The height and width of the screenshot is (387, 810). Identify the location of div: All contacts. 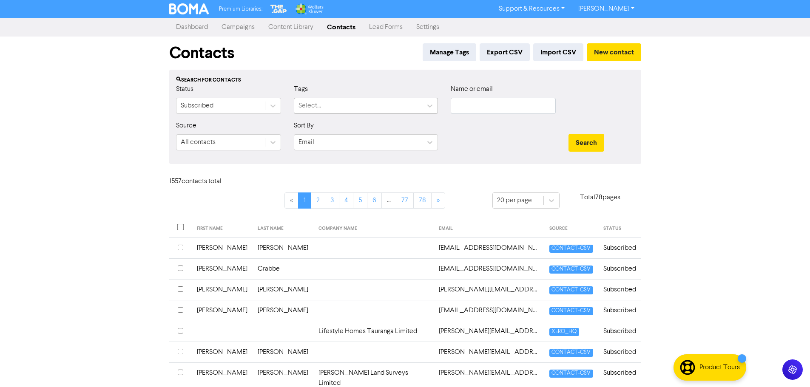
(198, 142).